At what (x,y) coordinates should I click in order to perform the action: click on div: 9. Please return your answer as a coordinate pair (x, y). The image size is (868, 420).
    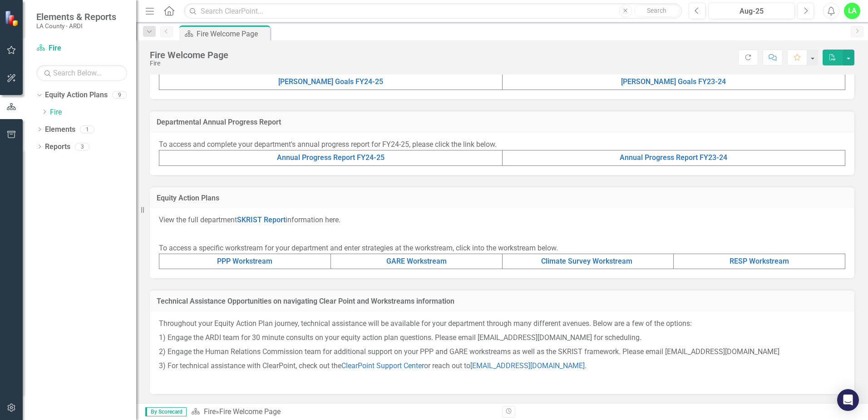
    Looking at the image, I should click on (120, 95).